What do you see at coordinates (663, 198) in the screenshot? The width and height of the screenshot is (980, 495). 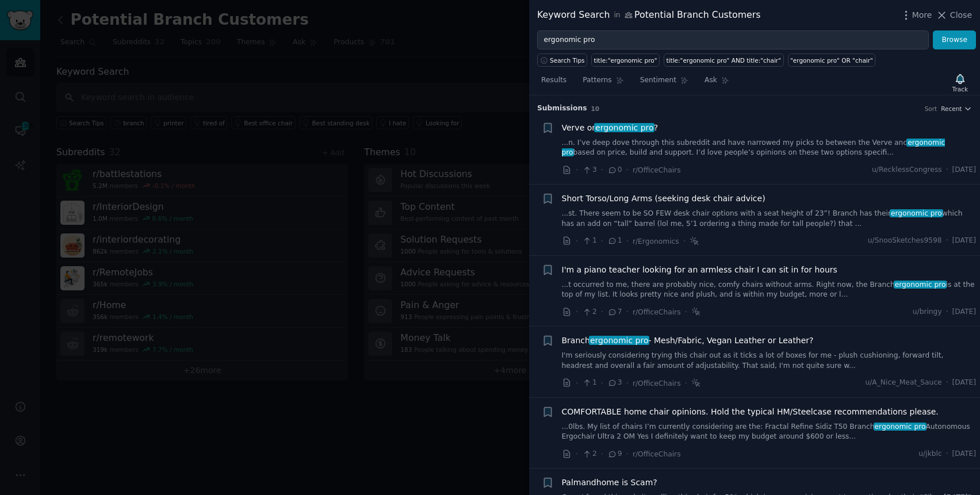 I see `a: Short Torso/Long Arms (seeking desk chair advice)` at bounding box center [663, 198].